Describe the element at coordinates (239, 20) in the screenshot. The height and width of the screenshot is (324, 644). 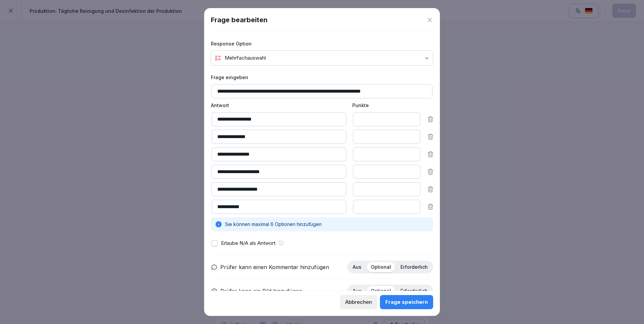
I see `h1: Frage bearbeiten` at that location.